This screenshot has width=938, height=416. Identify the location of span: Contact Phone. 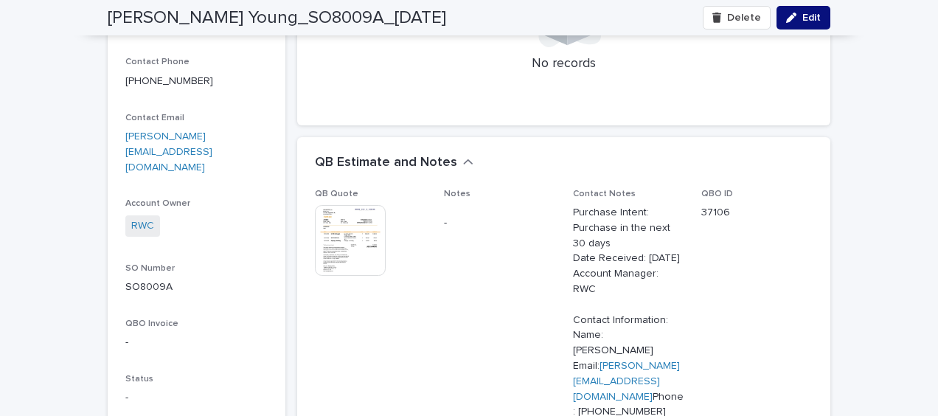
(157, 62).